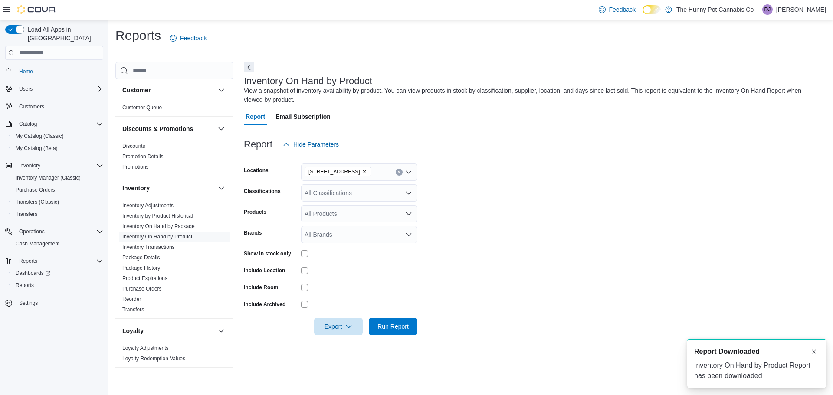  Describe the element at coordinates (25, 285) in the screenshot. I see `a: Reports` at that location.